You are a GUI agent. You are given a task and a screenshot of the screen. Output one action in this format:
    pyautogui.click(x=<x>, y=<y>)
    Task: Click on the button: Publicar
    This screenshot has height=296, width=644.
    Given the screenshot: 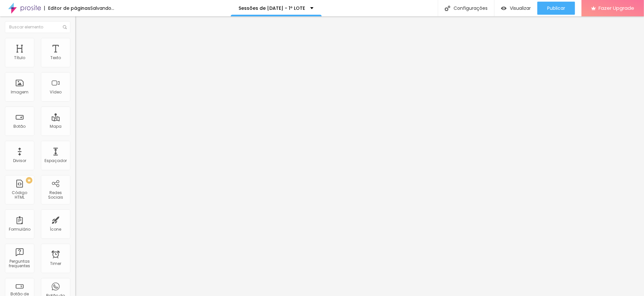 What is the action you would take?
    pyautogui.click(x=556, y=8)
    